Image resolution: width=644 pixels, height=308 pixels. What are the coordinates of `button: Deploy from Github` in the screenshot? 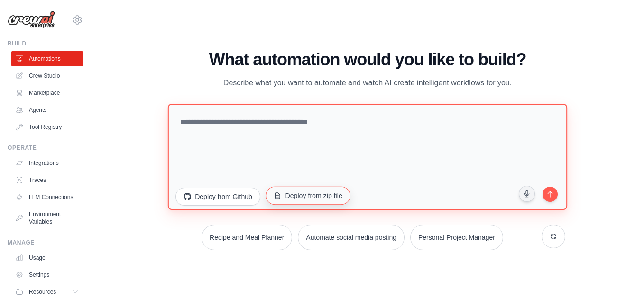 It's located at (218, 197).